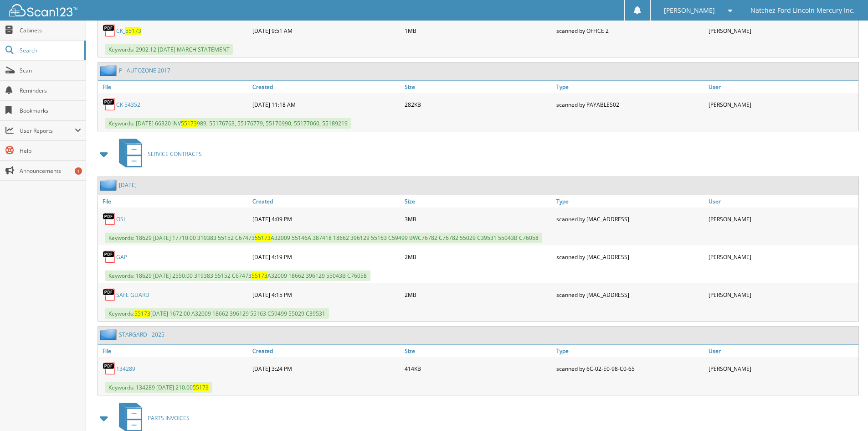 This screenshot has height=431, width=868. I want to click on span: Natchez Ford Lincoln Mercury Inc., so click(802, 10).